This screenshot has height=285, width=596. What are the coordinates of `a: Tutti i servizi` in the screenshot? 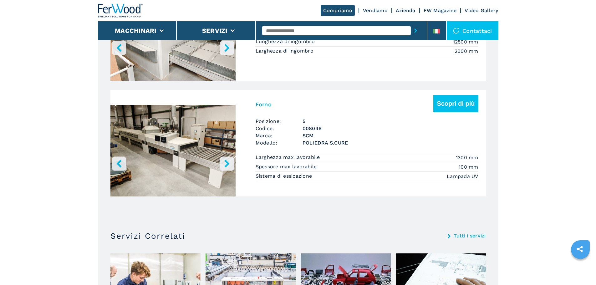 It's located at (470, 236).